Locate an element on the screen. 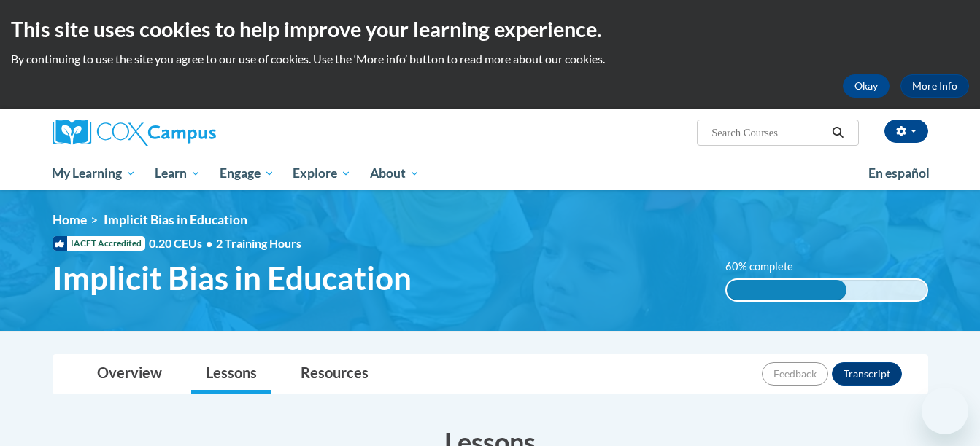 The height and width of the screenshot is (446, 980). img: Cox Campus is located at coordinates (134, 133).